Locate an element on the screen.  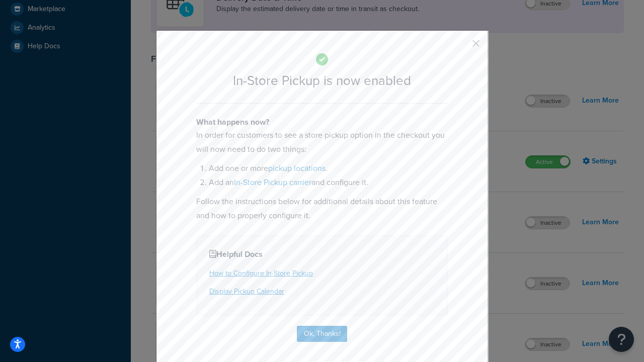
a: In-Store Pickup carrier is located at coordinates (272, 182).